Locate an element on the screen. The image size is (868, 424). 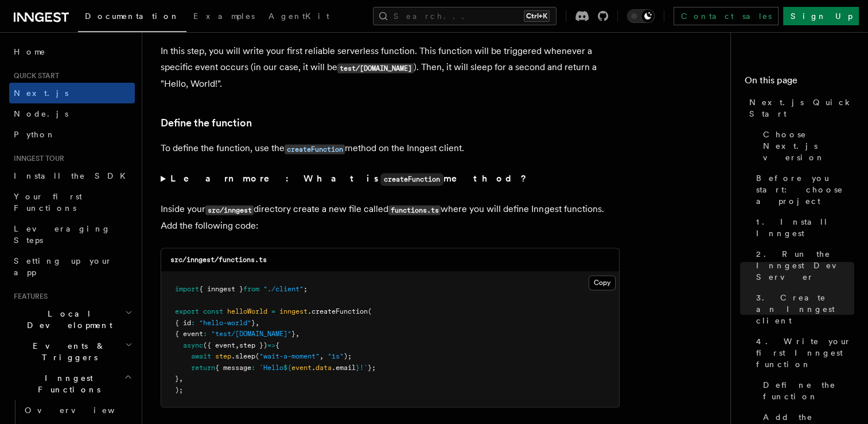
span: Quick start is located at coordinates (34, 76).